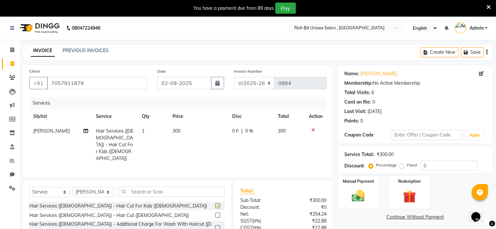  Describe the element at coordinates (477, 28) in the screenshot. I see `span: Admin` at that location.